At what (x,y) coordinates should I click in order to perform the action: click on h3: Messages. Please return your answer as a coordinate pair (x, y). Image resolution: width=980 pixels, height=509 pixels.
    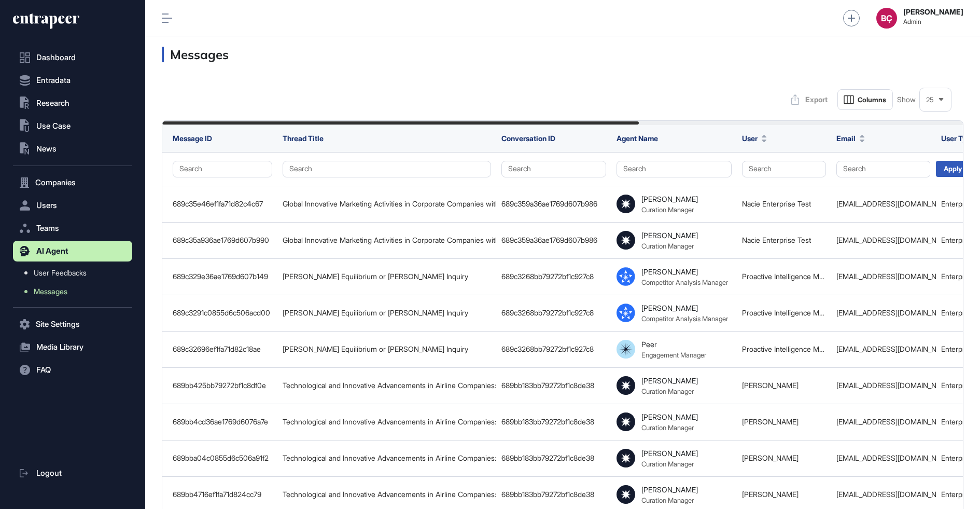
    Looking at the image, I should click on (563, 55).